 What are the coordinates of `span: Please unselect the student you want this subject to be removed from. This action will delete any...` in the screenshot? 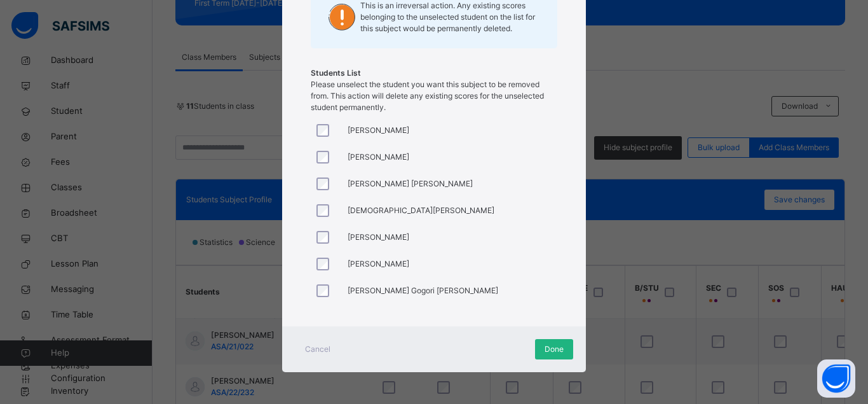 It's located at (427, 95).